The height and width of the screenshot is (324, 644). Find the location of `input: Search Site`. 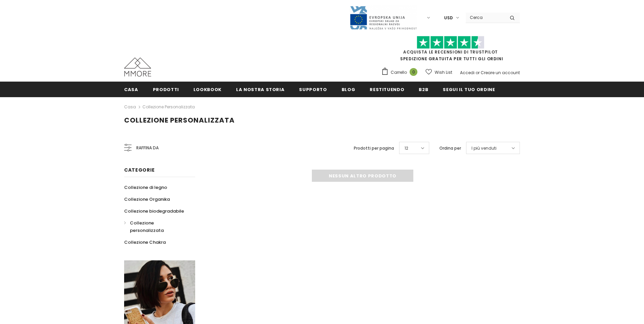

input: Search Site is located at coordinates (485, 17).